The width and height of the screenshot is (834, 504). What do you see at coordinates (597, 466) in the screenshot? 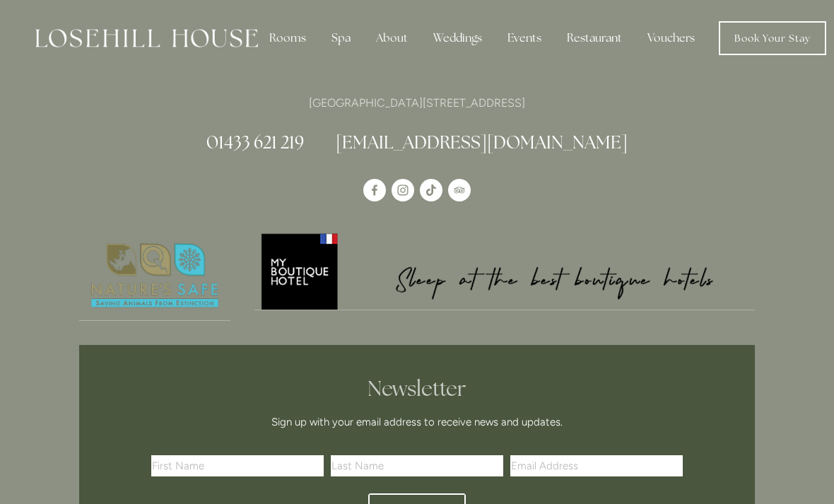
I see `input: Email Address` at bounding box center [597, 466].